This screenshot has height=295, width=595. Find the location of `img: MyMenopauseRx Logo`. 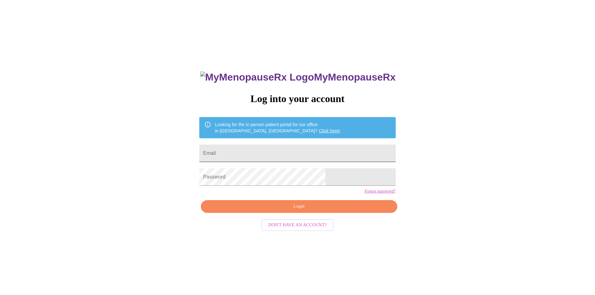

img: MyMenopauseRx Logo is located at coordinates (257, 77).